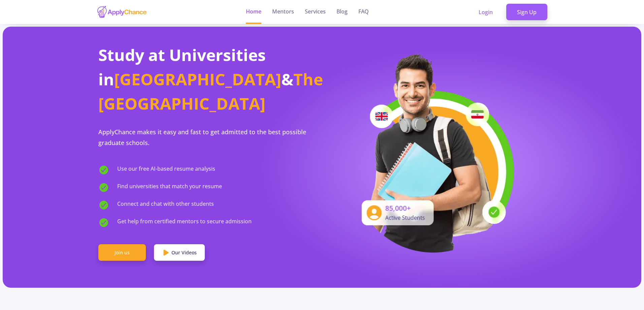 This screenshot has height=310, width=644. What do you see at coordinates (166, 170) in the screenshot?
I see `span: Use our free AI-based resume analysis` at bounding box center [166, 170].